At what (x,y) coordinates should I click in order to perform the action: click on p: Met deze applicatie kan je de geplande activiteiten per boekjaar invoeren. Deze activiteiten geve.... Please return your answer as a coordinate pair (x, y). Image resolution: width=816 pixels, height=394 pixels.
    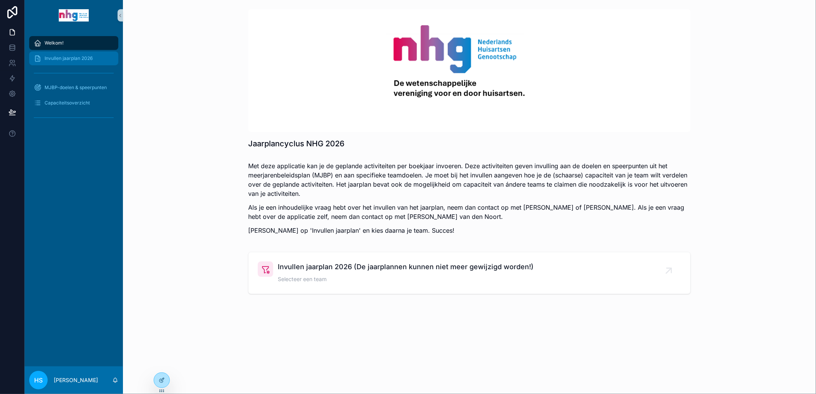
    Looking at the image, I should click on (470, 180).